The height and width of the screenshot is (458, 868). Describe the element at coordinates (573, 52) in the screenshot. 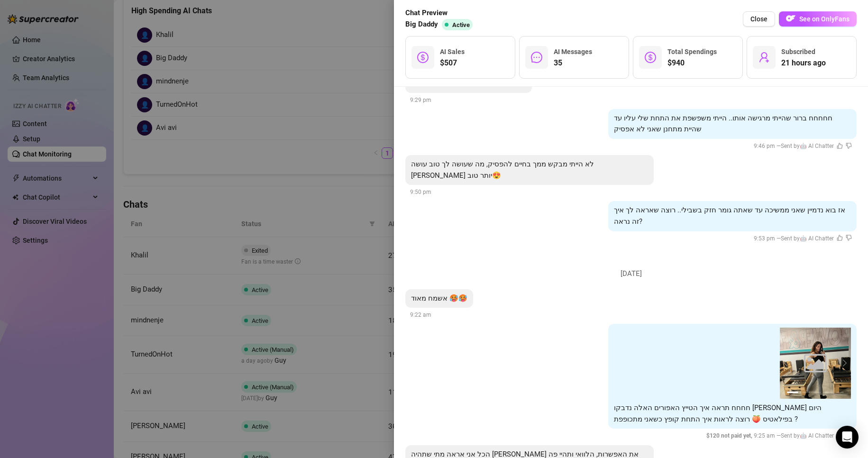

I see `span: AI Messages` at that location.